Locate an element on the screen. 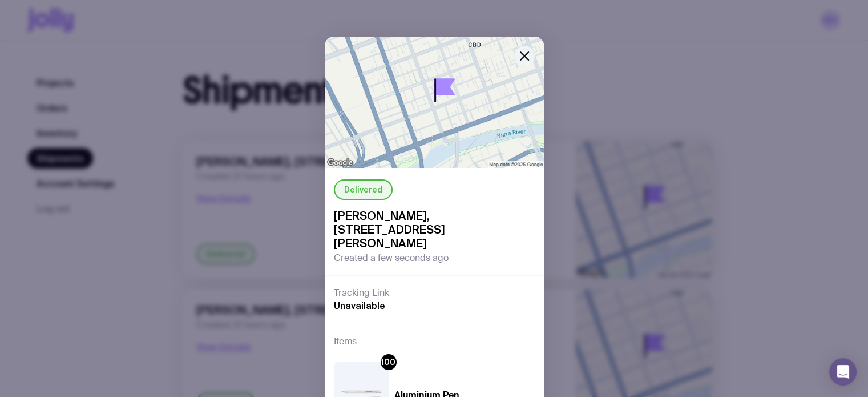  img: staticmap is located at coordinates (435, 102).